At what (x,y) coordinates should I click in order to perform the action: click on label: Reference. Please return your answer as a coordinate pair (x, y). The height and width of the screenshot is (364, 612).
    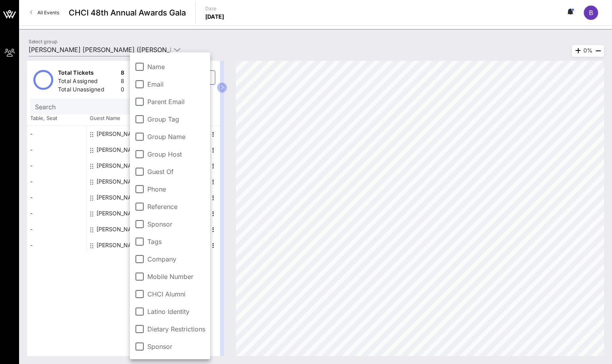
    Looking at the image, I should click on (176, 207).